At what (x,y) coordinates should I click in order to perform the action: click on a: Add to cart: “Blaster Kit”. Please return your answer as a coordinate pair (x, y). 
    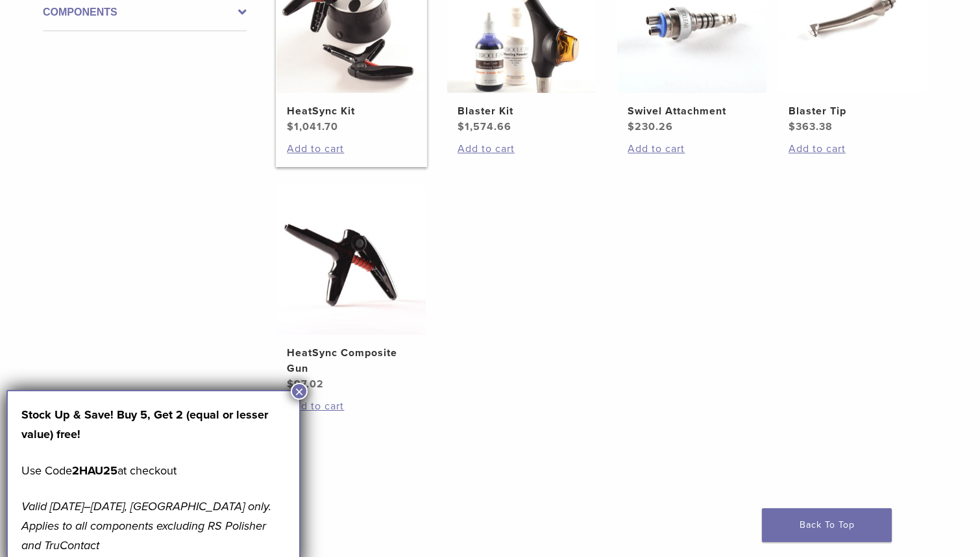
    Looking at the image, I should click on (522, 149).